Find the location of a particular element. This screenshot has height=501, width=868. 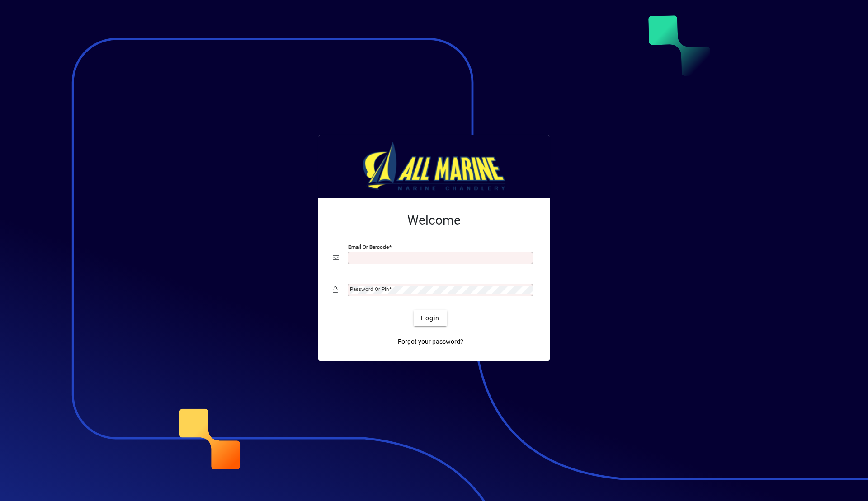

h2: Welcome is located at coordinates (434, 221).